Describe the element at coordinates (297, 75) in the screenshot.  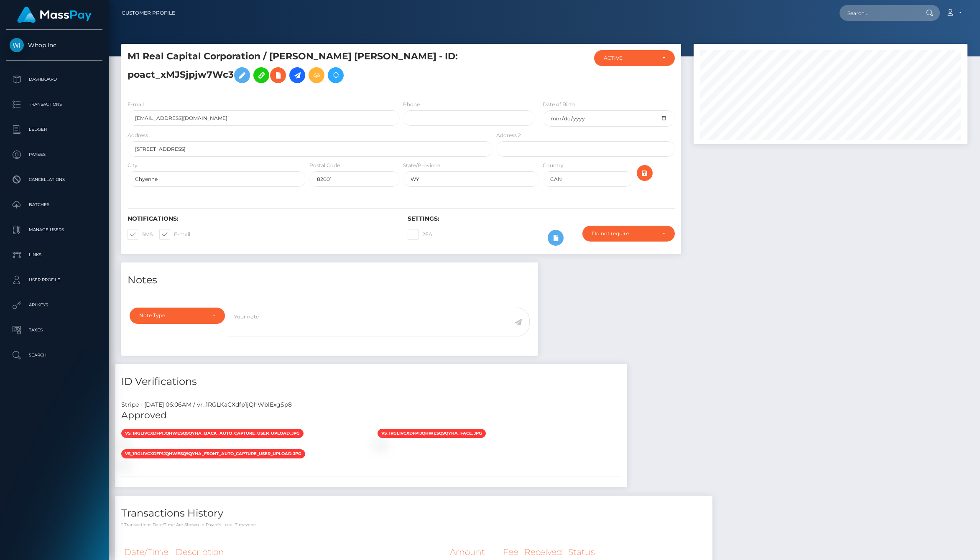
I see `a: Initiate Payout` at that location.